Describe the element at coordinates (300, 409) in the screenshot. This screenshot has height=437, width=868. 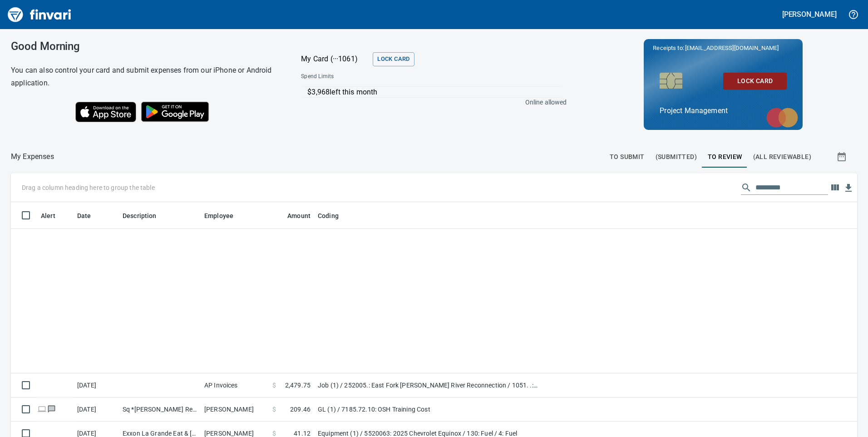
I see `span: 209.46` at that location.